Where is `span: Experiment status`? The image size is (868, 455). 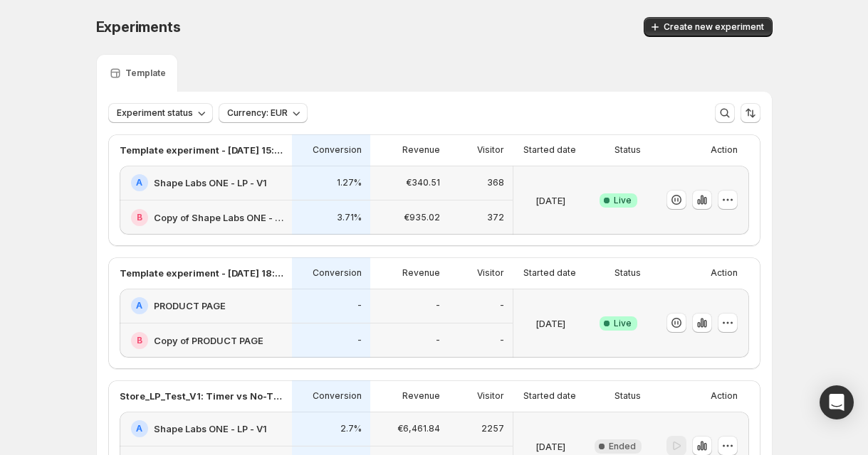 span: Experiment status is located at coordinates (155, 113).